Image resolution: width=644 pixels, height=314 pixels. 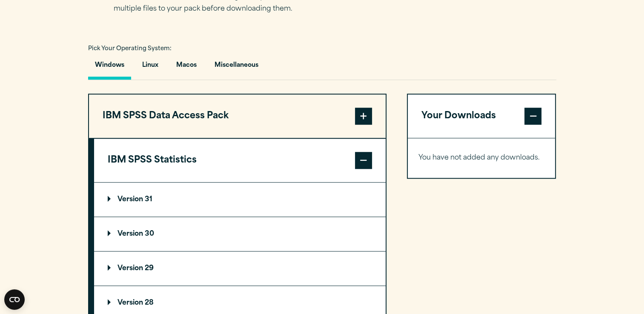 What do you see at coordinates (236, 67) in the screenshot?
I see `button: Miscellaneous` at bounding box center [236, 67].